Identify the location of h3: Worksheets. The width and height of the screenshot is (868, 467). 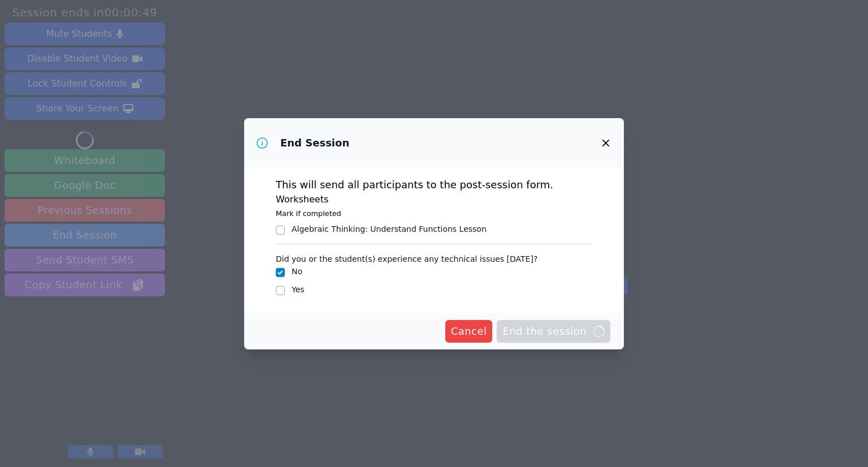
(434, 200).